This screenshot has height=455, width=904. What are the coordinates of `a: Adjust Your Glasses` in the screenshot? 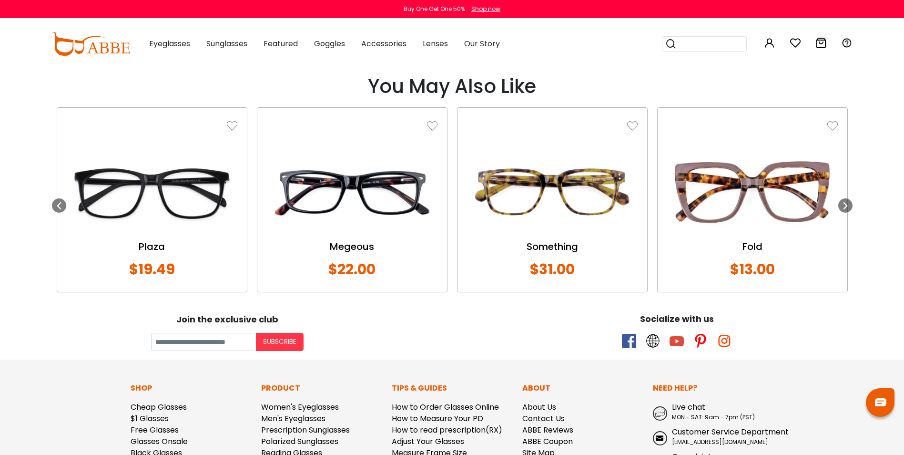 It's located at (428, 441).